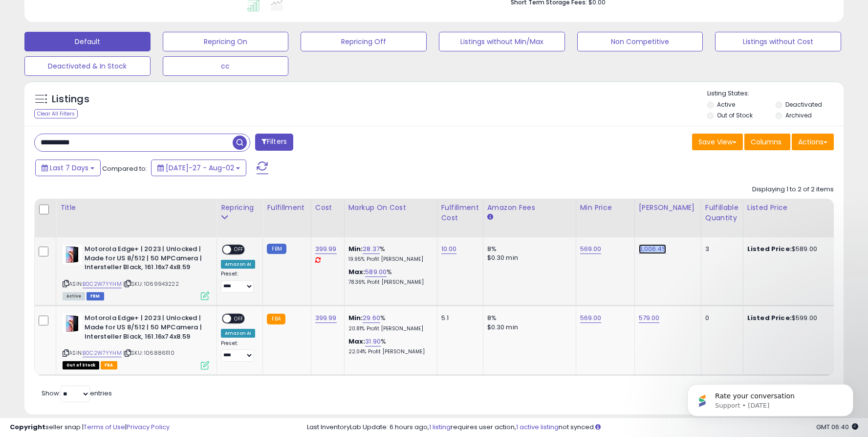 The height and width of the screenshot is (437, 868). What do you see at coordinates (371, 318) in the screenshot?
I see `a: 29.60` at bounding box center [371, 318].